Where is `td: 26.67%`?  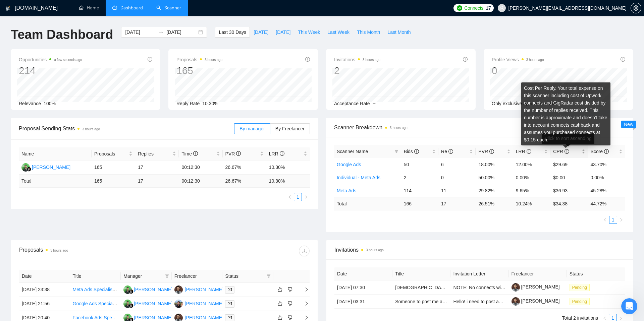
td: 26.67% is located at coordinates (245, 167).